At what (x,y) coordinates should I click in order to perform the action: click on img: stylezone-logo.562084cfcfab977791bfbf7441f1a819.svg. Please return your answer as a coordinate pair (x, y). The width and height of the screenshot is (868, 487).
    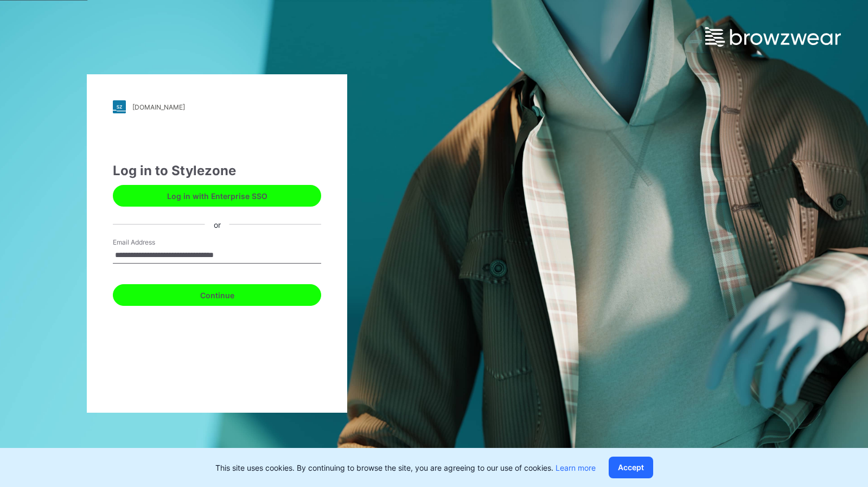
    Looking at the image, I should click on (119, 107).